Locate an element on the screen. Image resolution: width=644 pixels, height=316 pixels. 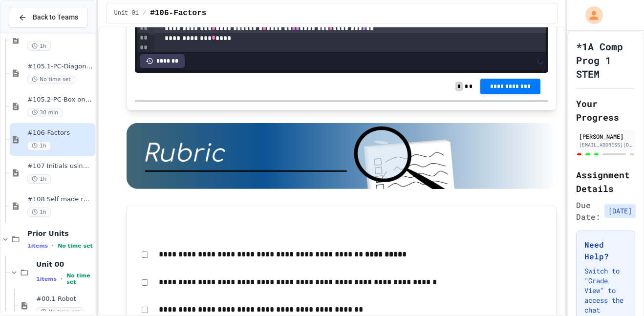
span: 30 min is located at coordinates (45, 113).